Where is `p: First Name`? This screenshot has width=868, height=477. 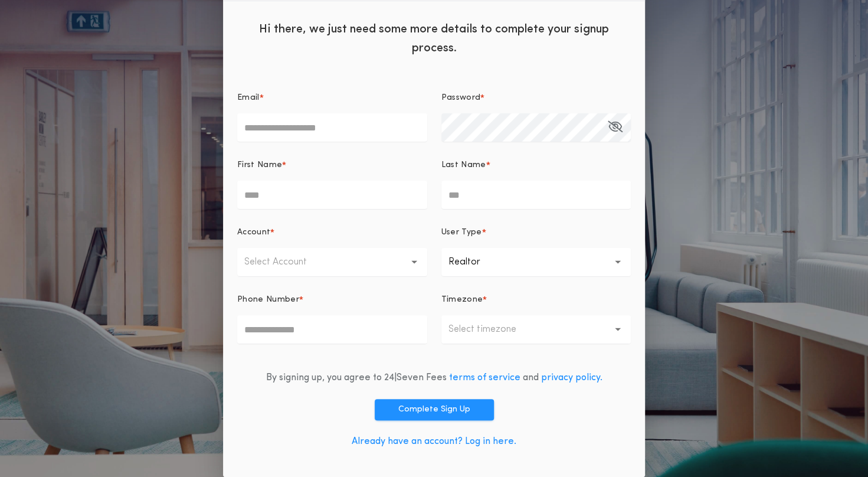 p: First Name is located at coordinates (260, 166).